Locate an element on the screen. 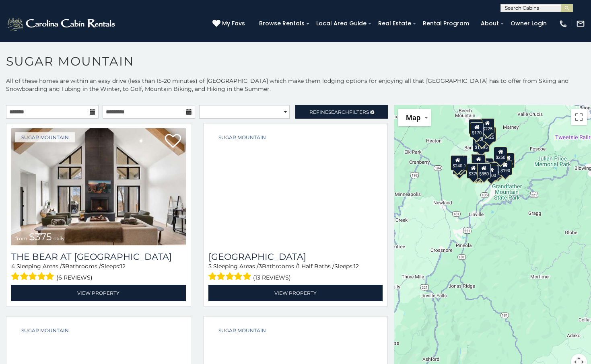 This screenshot has height=364, width=591. img: mail-regular-white.png is located at coordinates (581, 24).